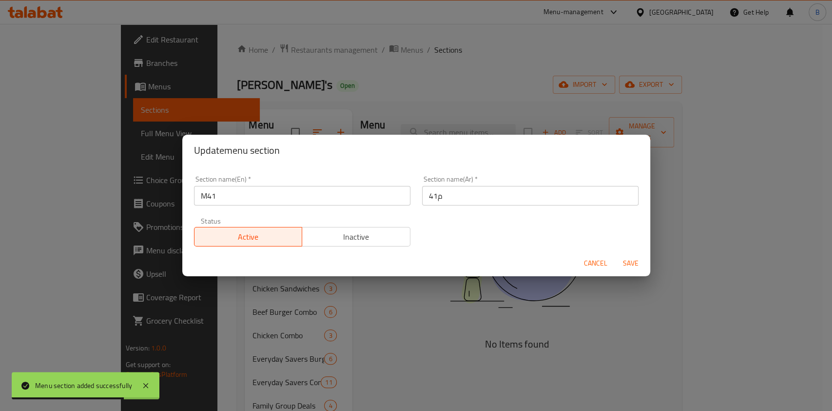 This screenshot has height=411, width=832. Describe the element at coordinates (596, 263) in the screenshot. I see `span: Cancel` at that location.